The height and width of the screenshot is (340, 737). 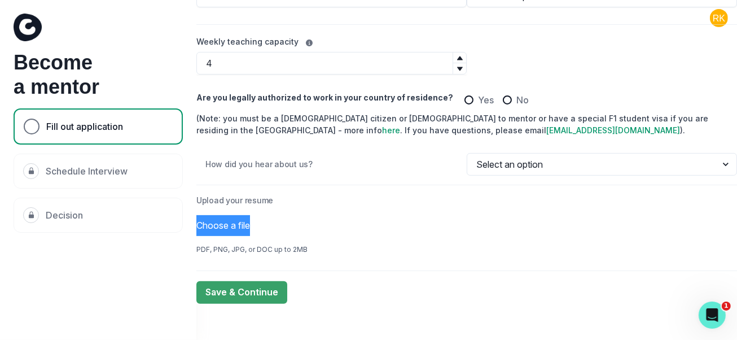 What do you see at coordinates (324, 97) in the screenshot?
I see `label: Are you legally authorized to work in your country of residence?` at bounding box center [324, 97].